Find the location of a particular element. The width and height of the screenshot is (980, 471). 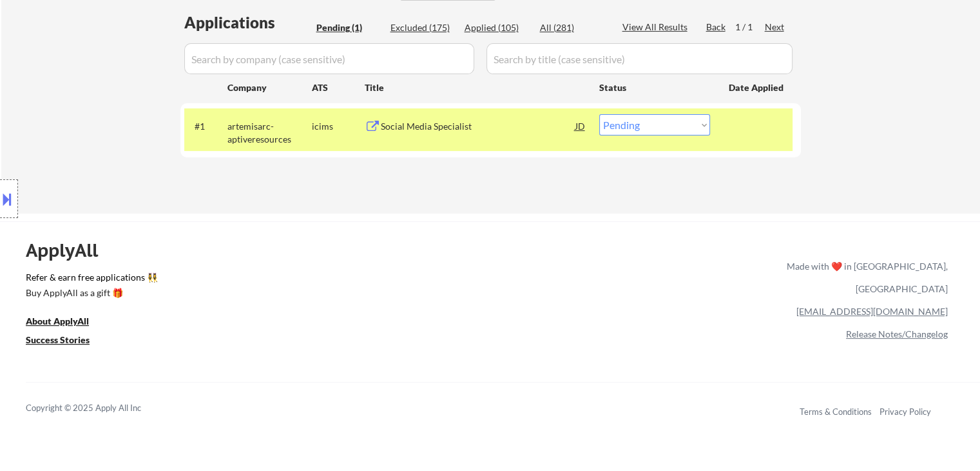

div: ATS is located at coordinates (338, 88).